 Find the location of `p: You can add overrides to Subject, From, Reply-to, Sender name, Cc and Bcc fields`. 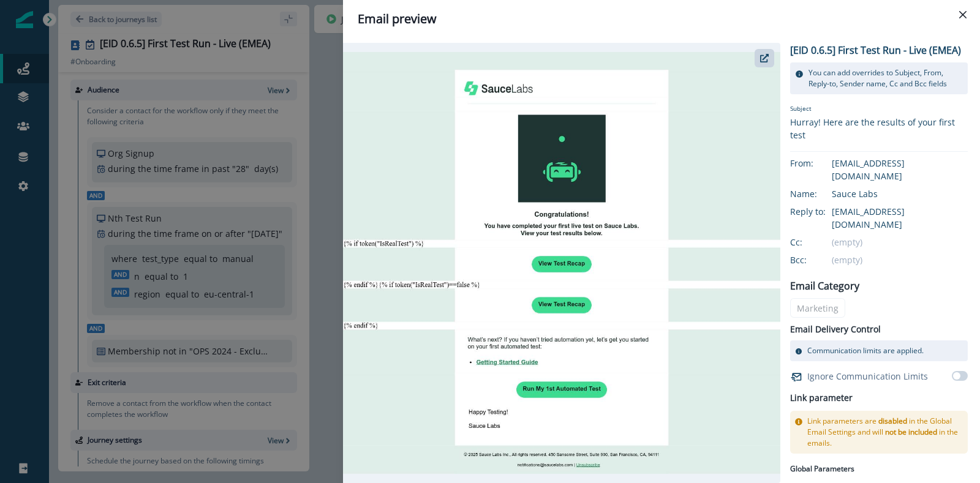

p: You can add overrides to Subject, From, Reply-to, Sender name, Cc and Bcc fields is located at coordinates (886, 79).